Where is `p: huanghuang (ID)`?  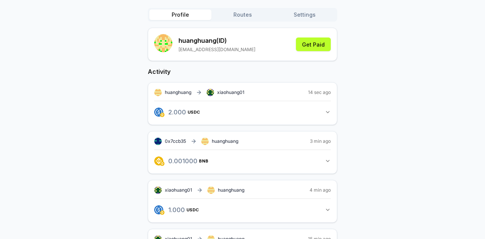 p: huanghuang (ID) is located at coordinates (217, 41).